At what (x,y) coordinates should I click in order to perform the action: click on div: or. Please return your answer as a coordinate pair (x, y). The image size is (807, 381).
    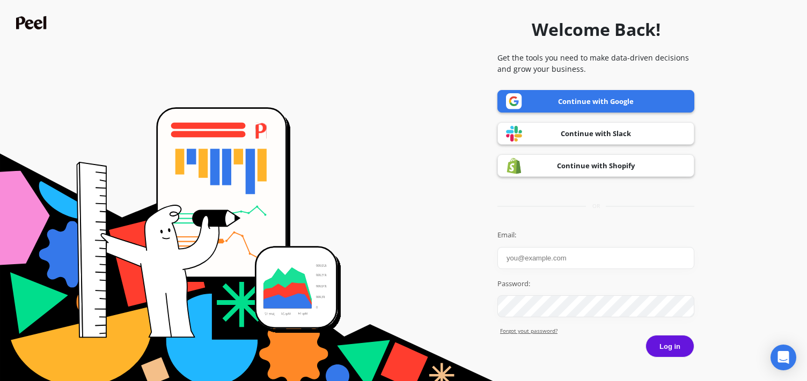
    Looking at the image, I should click on (595, 206).